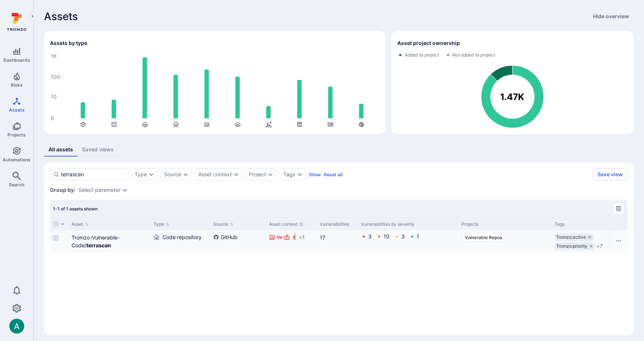 The height and width of the screenshot is (341, 644). I want to click on a: Vulnerable Repos, so click(483, 238).